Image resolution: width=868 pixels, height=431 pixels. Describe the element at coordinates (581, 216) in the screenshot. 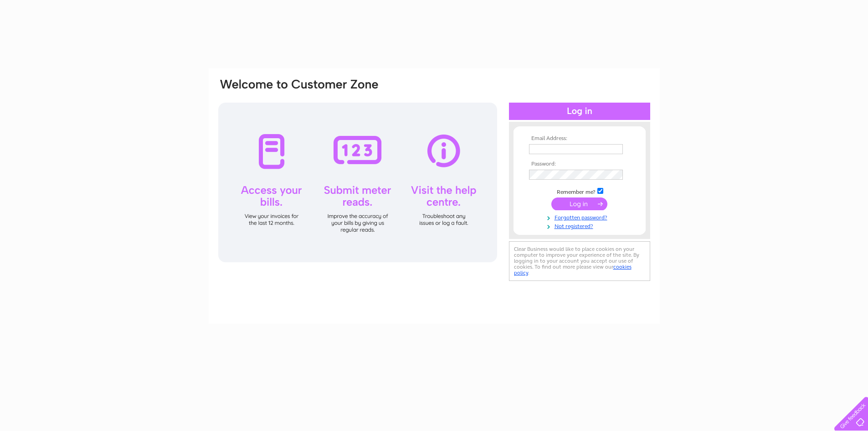

I see `a: Forgotten password?` at that location.